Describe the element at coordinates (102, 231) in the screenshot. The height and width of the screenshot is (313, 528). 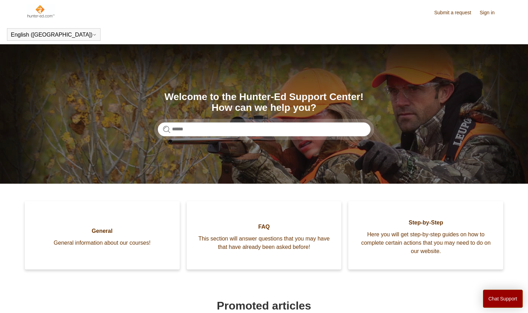
I see `span: General` at that location.